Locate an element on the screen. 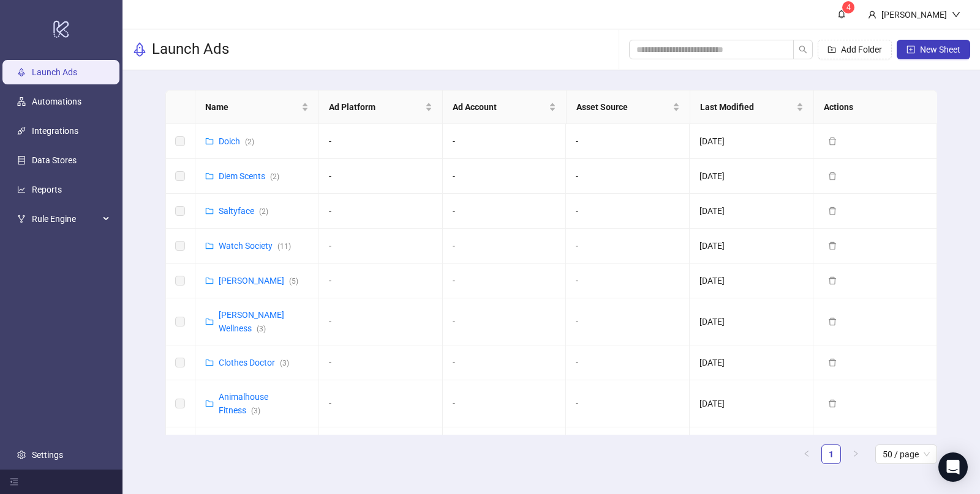 The height and width of the screenshot is (494, 980). span: fork is located at coordinates (22, 219).